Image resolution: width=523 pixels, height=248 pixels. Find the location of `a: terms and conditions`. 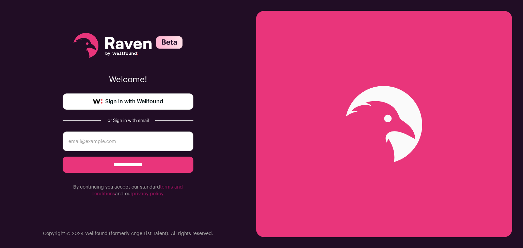

a: terms and conditions is located at coordinates (137, 191).